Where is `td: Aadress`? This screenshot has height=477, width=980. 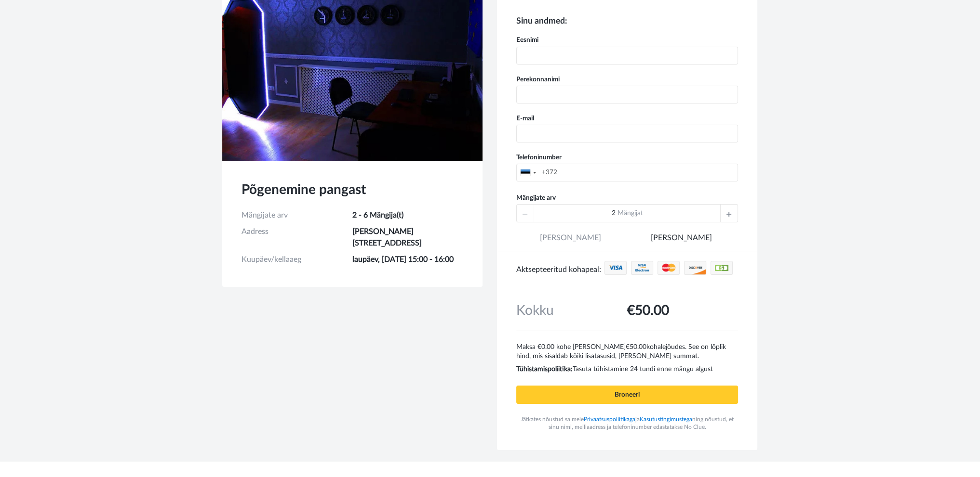
td: Aadress is located at coordinates (297, 238).